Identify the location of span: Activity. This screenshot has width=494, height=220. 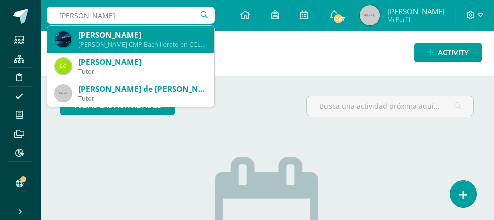
(454, 52).